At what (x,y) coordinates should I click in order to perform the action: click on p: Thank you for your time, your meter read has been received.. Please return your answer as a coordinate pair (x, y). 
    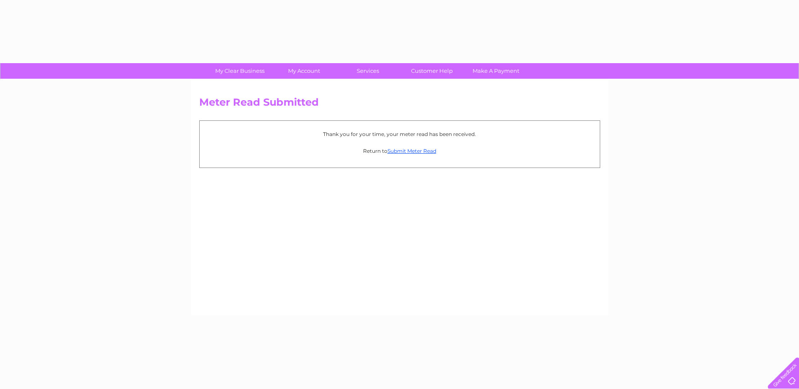
    Looking at the image, I should click on (400, 134).